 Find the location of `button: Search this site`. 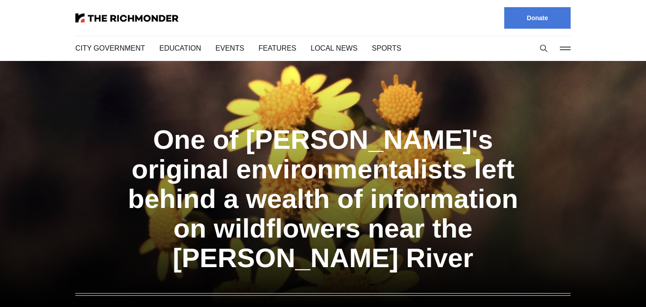

button: Search this site is located at coordinates (544, 48).